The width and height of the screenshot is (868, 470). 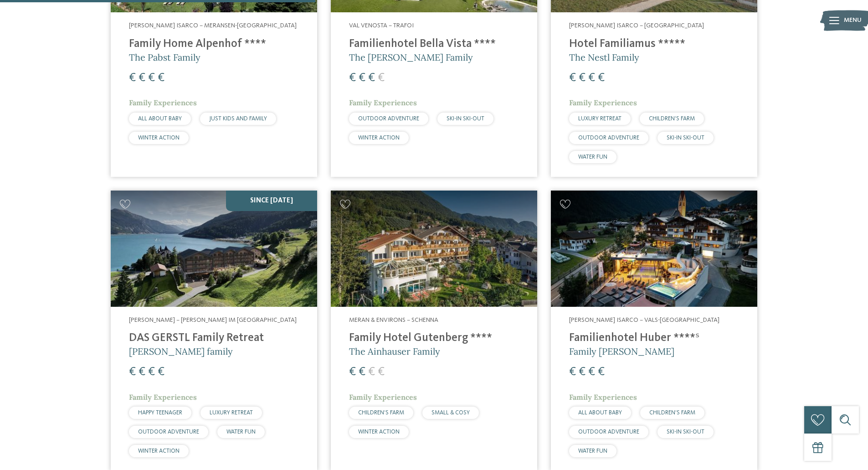 I want to click on span: HAPPY TEENAGER, so click(x=160, y=412).